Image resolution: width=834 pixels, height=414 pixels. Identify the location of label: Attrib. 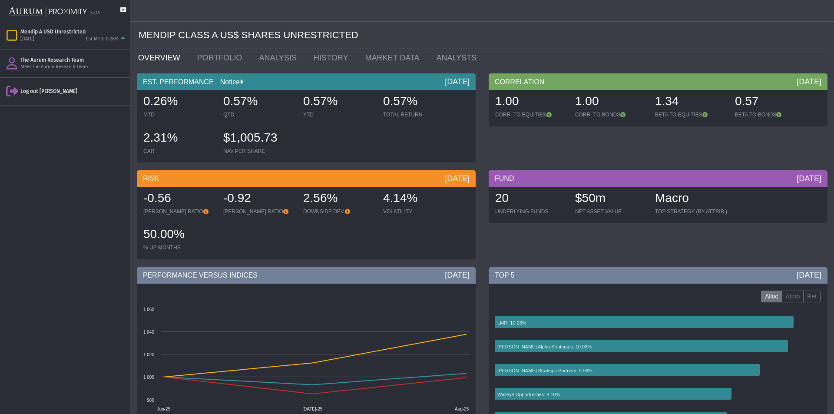
(793, 297).